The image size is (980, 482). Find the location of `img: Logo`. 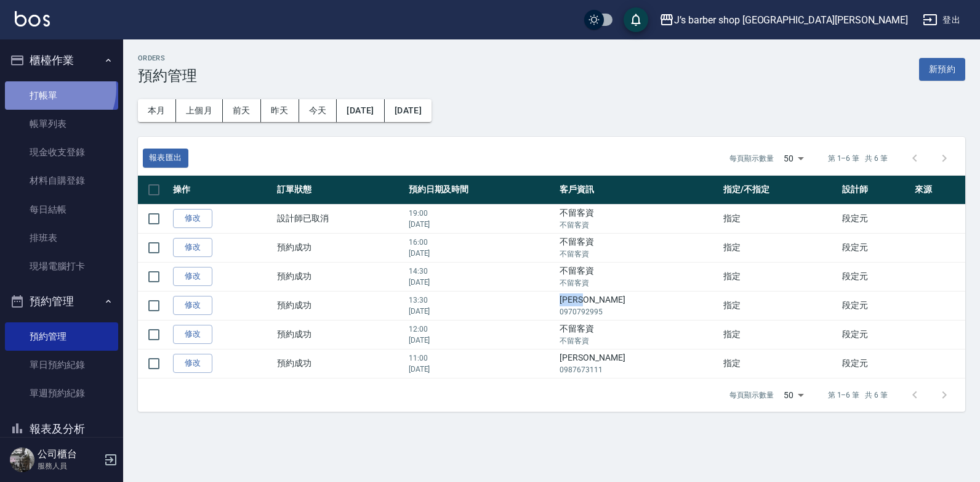

img: Logo is located at coordinates (32, 19).